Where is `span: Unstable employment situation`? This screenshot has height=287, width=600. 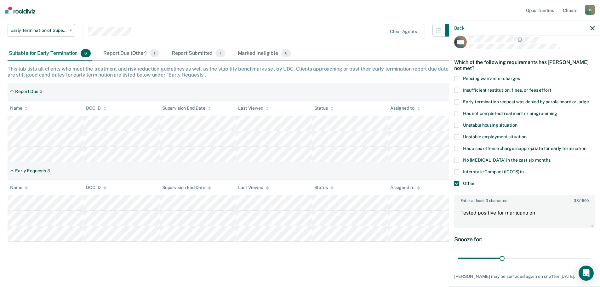 span: Unstable employment situation is located at coordinates (495, 136).